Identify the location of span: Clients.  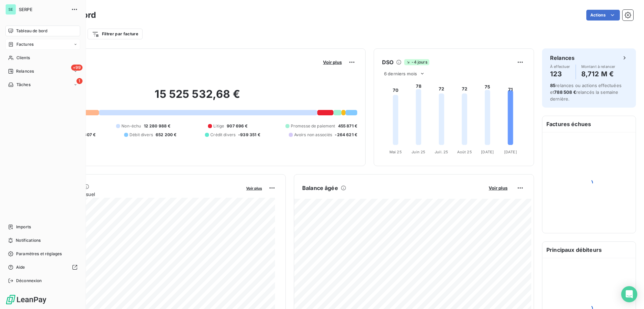
(23, 58).